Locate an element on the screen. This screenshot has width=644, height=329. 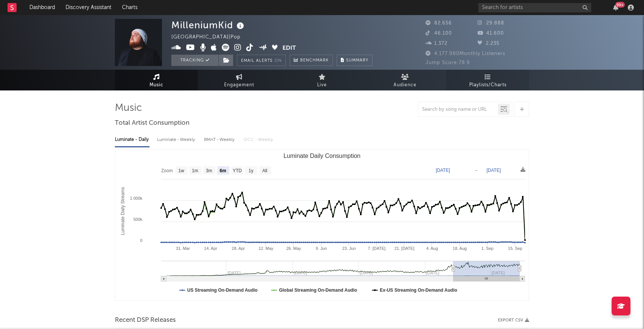
div: 99 + is located at coordinates (620, 4).